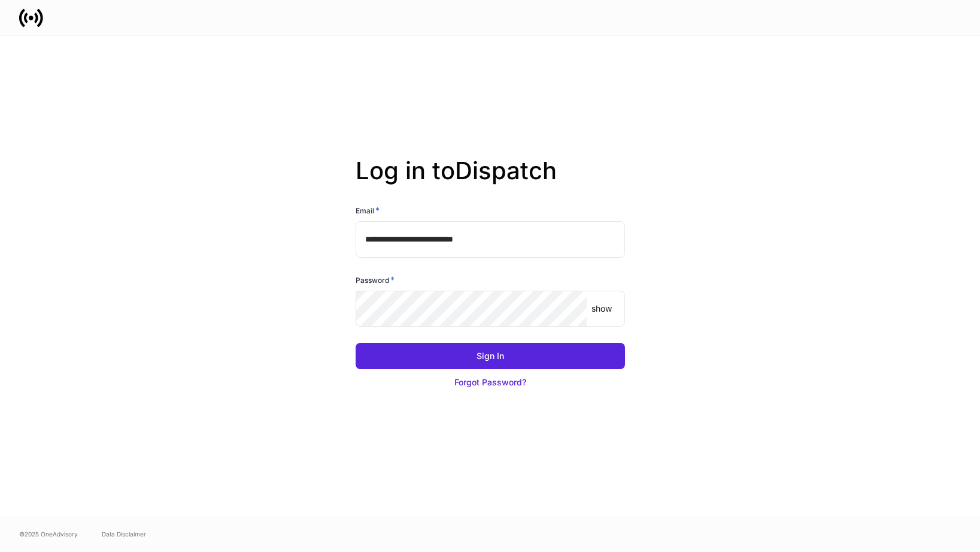  Describe the element at coordinates (375, 280) in the screenshot. I see `h6: Password` at that location.